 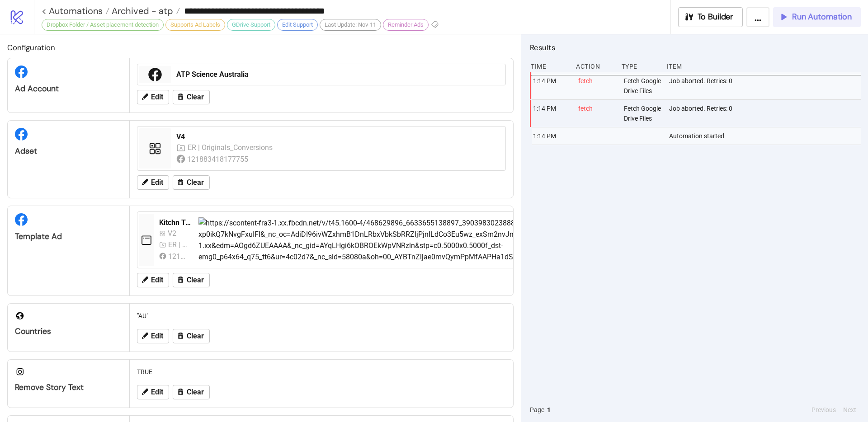 What do you see at coordinates (338, 74) in the screenshot?
I see `div: ATP Science Australia` at bounding box center [338, 74].